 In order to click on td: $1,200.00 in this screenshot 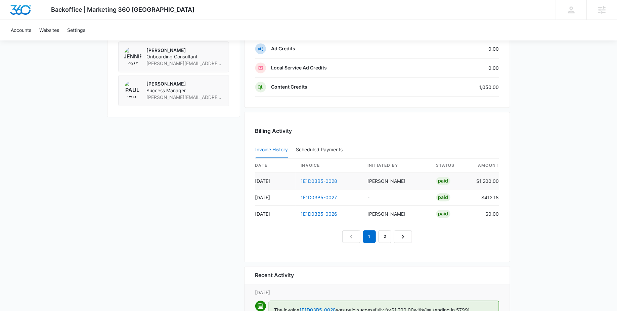, I will do `click(485, 181)`.